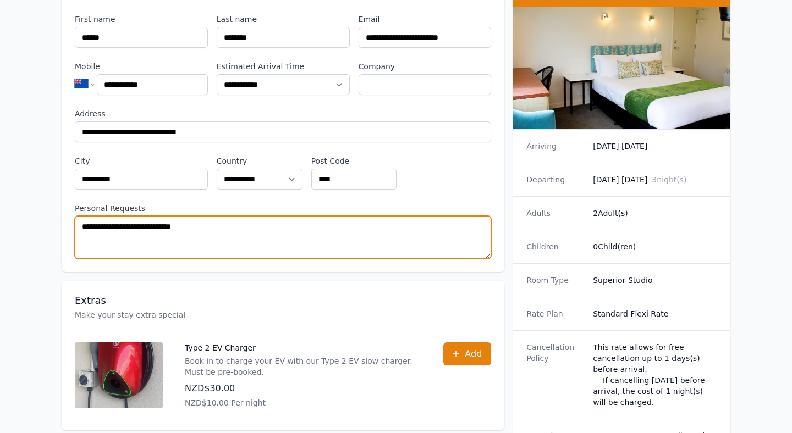 The image size is (792, 433). I want to click on dd: Standard Flexi Rate, so click(655, 314).